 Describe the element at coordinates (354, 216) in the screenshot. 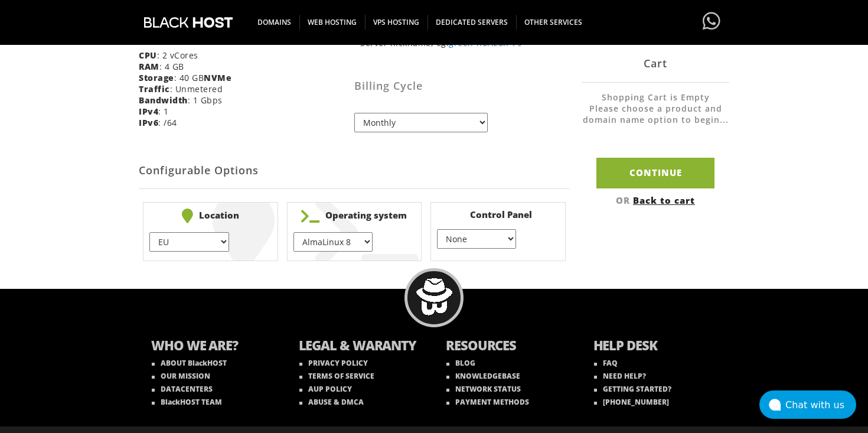

I see `b: Operating system` at that location.